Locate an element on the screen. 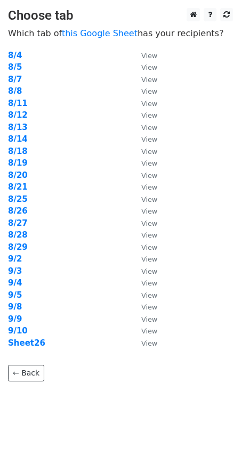  a: 8/11 is located at coordinates (18, 103).